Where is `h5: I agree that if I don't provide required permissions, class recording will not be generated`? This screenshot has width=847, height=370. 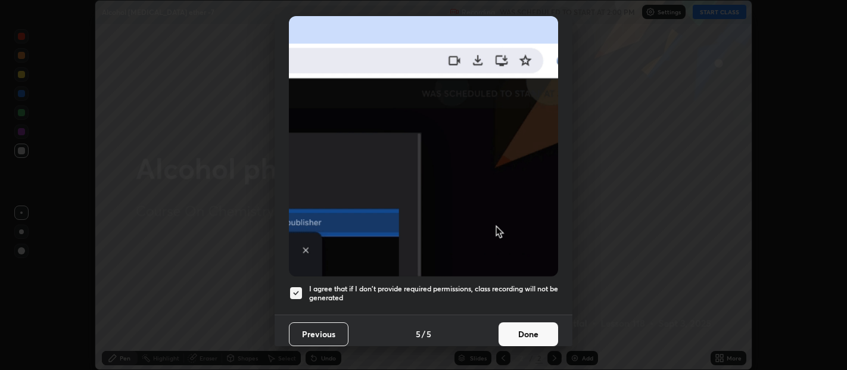 h5: I agree that if I don't provide required permissions, class recording will not be generated is located at coordinates (433, 293).